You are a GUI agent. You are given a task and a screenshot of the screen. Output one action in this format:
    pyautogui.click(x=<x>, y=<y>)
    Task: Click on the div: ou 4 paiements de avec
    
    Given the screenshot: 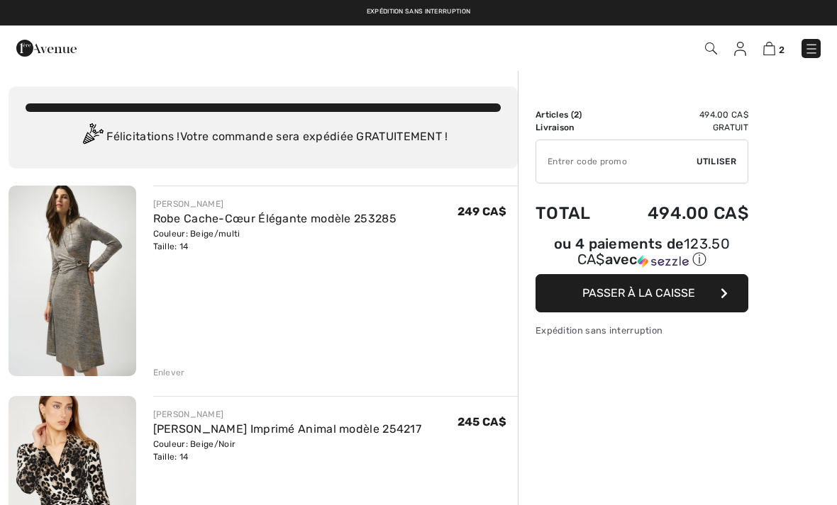 What is the action you would take?
    pyautogui.click(x=642, y=253)
    